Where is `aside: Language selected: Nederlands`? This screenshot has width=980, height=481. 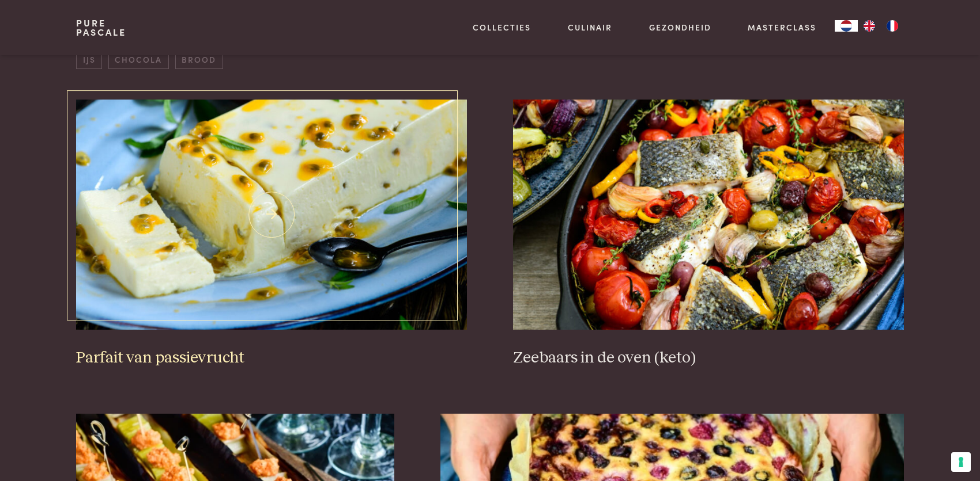 aside: Language selected: Nederlands is located at coordinates (869, 26).